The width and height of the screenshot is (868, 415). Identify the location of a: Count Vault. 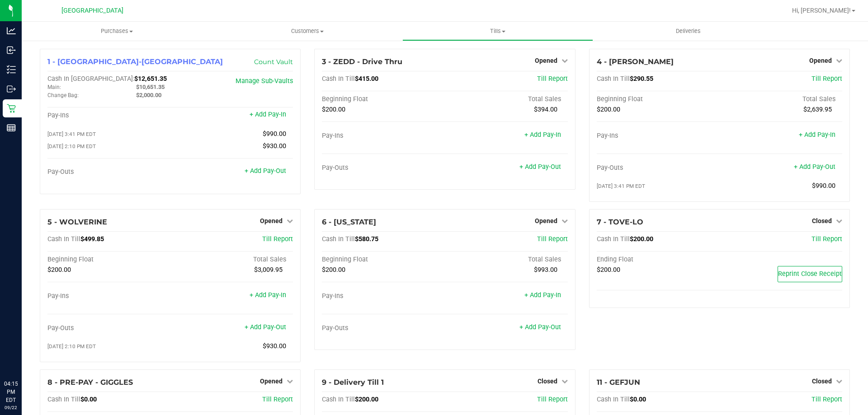
(274, 62).